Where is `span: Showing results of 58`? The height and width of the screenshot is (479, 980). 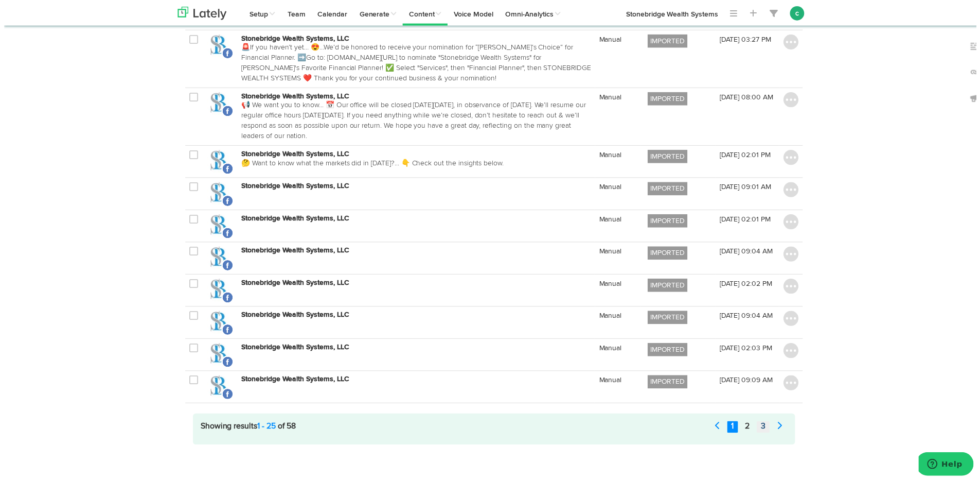 span: Showing results of 58 is located at coordinates (246, 430).